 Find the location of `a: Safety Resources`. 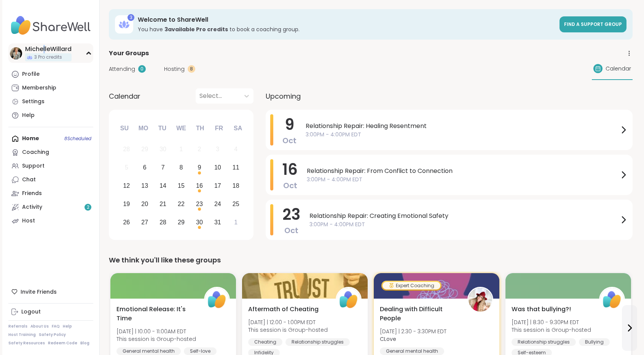

a: Safety Resources is located at coordinates (27, 343).